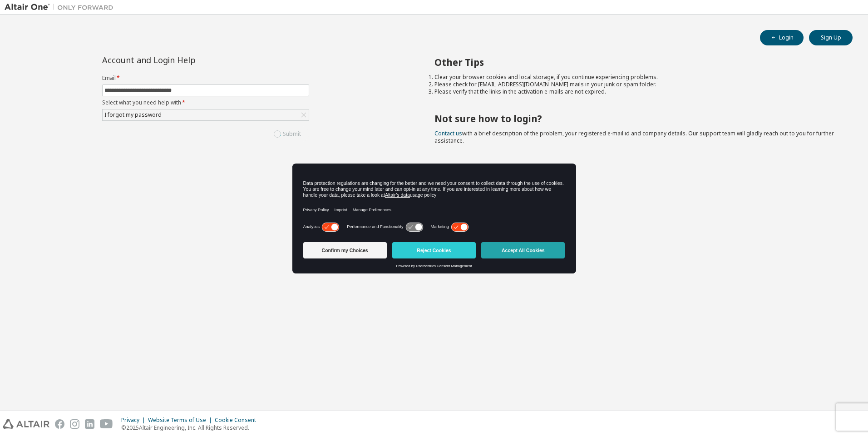  I want to click on img: Altair One, so click(61, 7).